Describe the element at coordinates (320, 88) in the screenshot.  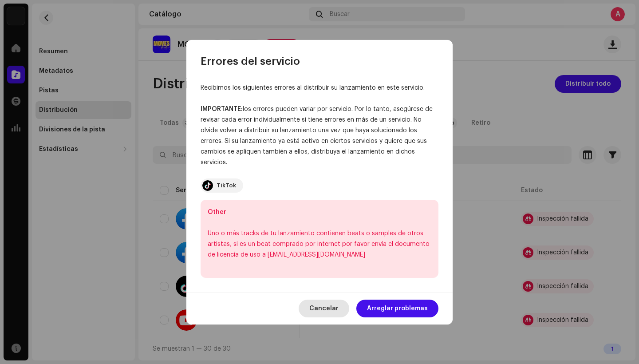
I see `div: Recibimos los siguientes errores al distribuir su lanzamiento en este servicio.` at that location.